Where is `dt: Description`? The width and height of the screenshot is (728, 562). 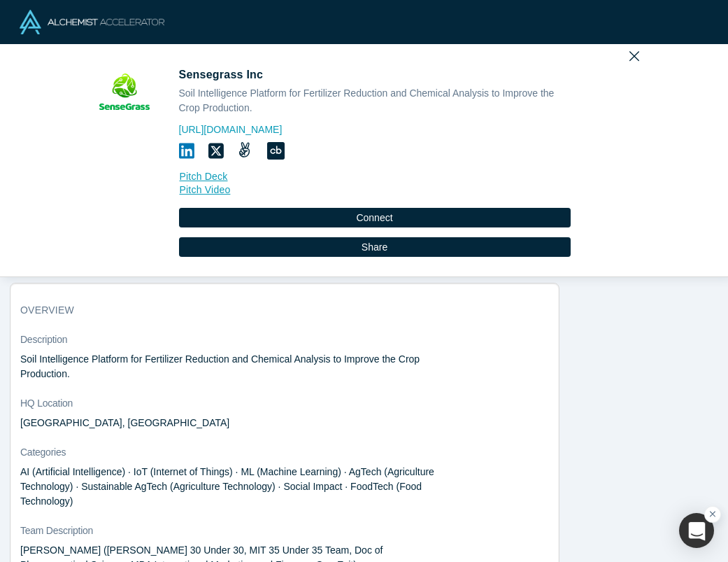
dt: Description is located at coordinates (284, 340).